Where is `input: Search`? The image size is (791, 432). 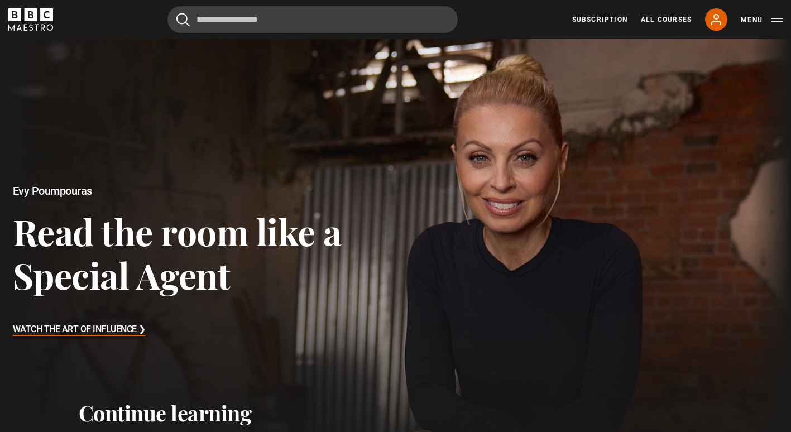
input: Search is located at coordinates (313, 20).